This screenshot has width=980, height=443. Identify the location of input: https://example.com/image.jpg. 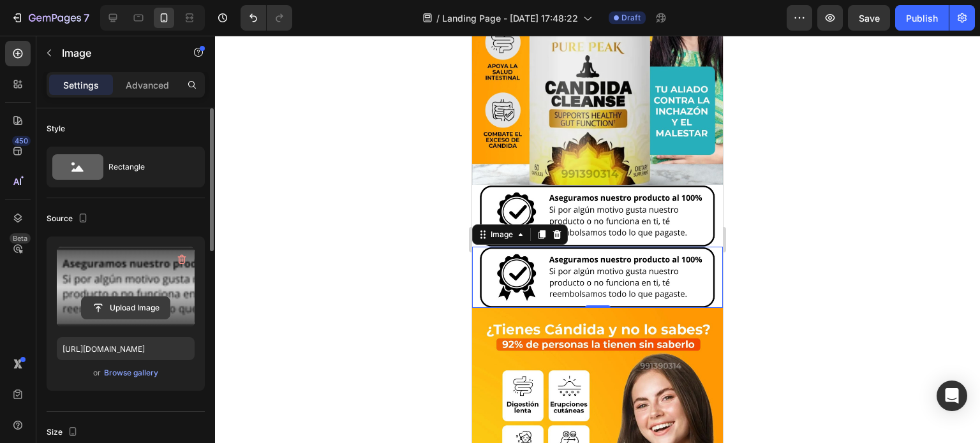
(126, 348).